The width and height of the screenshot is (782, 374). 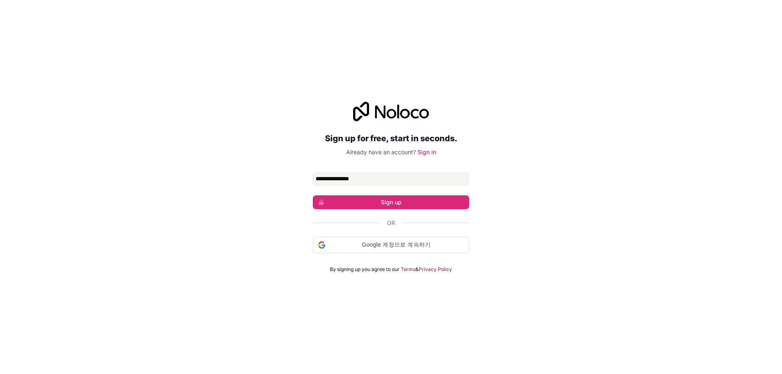 I want to click on input: Email address, so click(x=391, y=179).